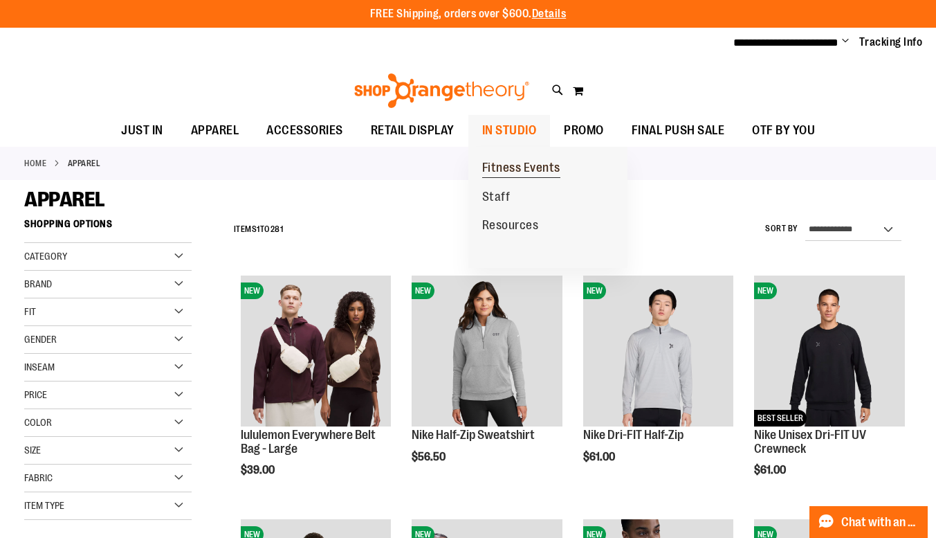 The height and width of the screenshot is (538, 936). I want to click on a: ACCESSORIES, so click(305, 131).